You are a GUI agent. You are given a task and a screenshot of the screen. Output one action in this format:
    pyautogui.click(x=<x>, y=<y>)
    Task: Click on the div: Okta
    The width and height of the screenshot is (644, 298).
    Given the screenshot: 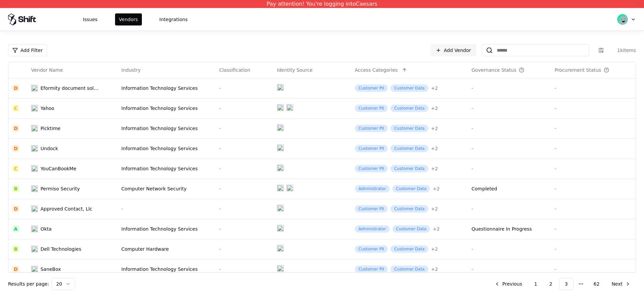 What is the action you would take?
    pyautogui.click(x=46, y=229)
    